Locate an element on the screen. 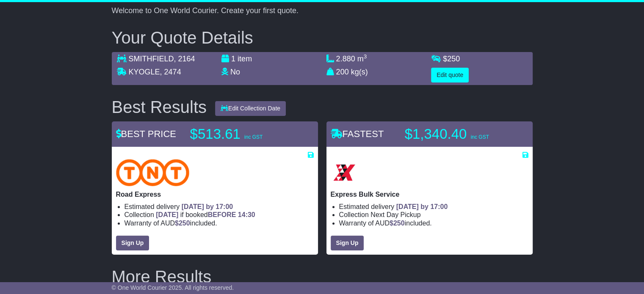 The image size is (644, 294). span: KYOGLE is located at coordinates (144, 72).